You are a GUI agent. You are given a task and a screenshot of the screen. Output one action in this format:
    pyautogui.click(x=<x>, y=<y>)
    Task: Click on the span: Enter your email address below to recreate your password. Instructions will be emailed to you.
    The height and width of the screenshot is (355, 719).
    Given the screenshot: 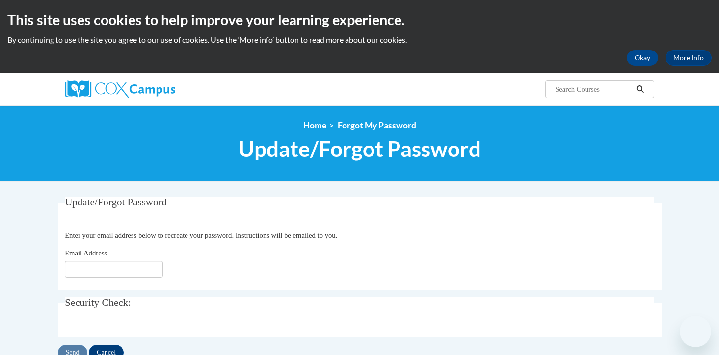 What is the action you would take?
    pyautogui.click(x=201, y=236)
    